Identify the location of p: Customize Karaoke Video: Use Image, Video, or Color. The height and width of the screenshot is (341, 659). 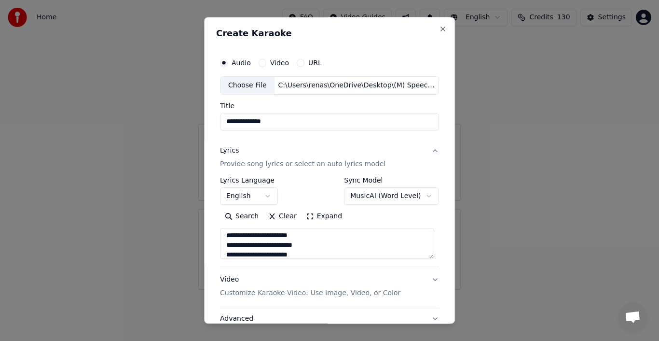
(310, 293).